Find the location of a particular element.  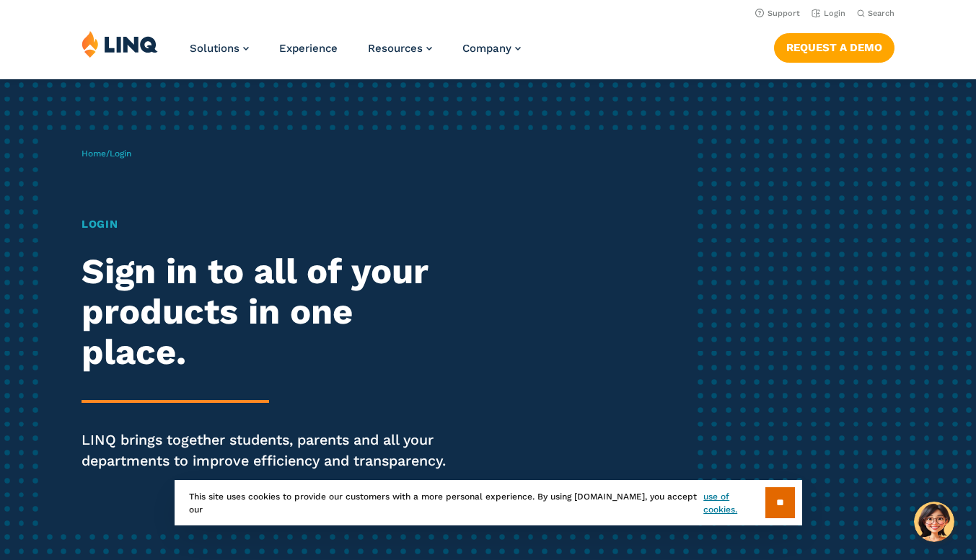

span: Login is located at coordinates (121, 153).